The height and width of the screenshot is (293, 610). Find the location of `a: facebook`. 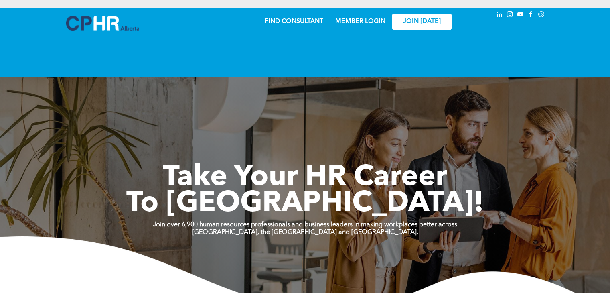

a: facebook is located at coordinates (531, 15).